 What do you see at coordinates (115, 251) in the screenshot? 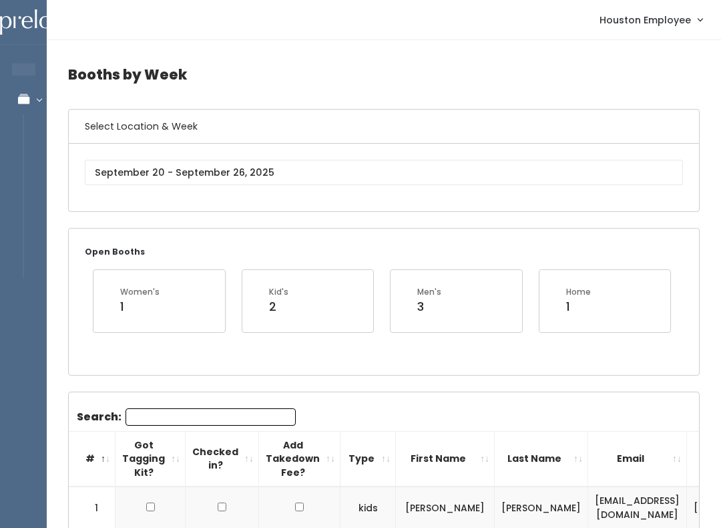
I see `small: Open Booths` at bounding box center [115, 251].